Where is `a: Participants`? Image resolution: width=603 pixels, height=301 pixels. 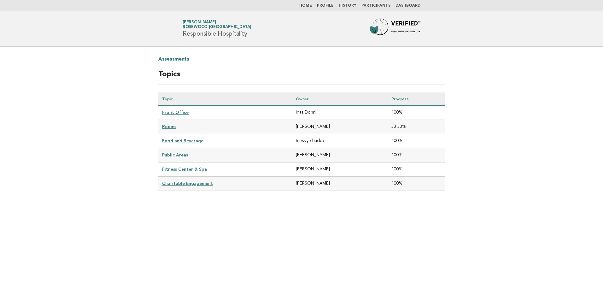
a: Participants is located at coordinates (376, 6).